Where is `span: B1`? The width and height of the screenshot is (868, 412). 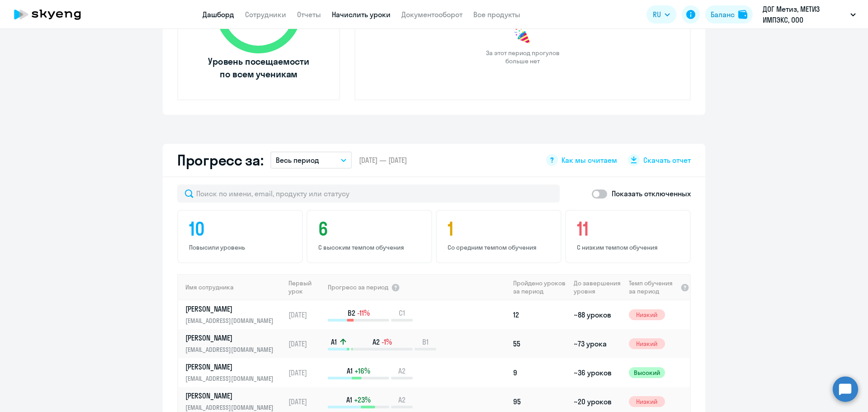 span: B1 is located at coordinates (425, 342).